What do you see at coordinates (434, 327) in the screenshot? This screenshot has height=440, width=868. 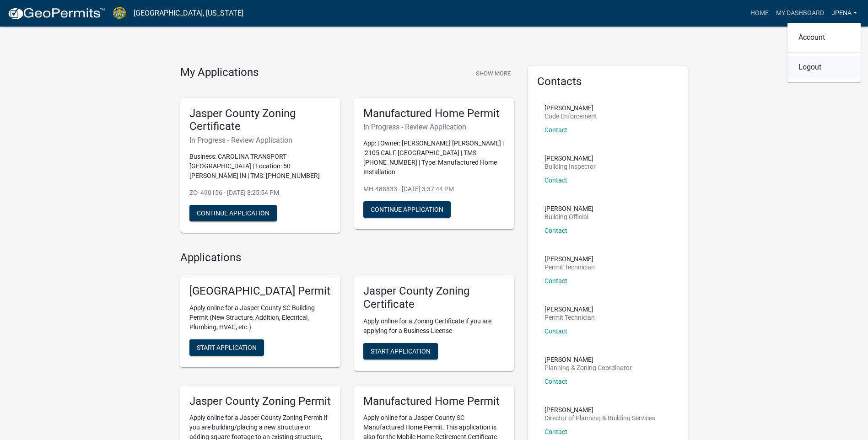 I see `p: Apply online for a Zoning Certificate if you are applying for a Business License` at bounding box center [434, 327].